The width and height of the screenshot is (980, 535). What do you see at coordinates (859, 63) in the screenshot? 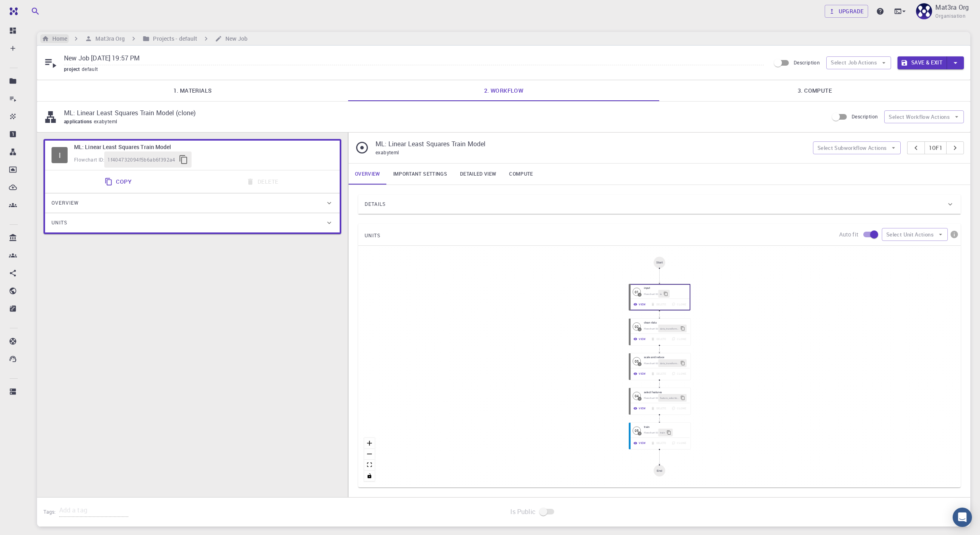
I see `button: Select Job Actions` at bounding box center [859, 63].